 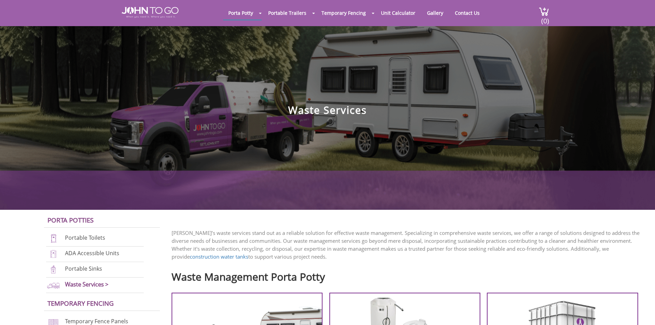 I want to click on a: Contact Us, so click(x=467, y=13).